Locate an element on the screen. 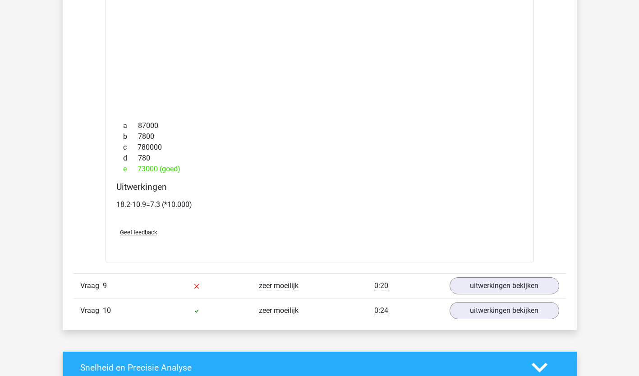  div: 780 is located at coordinates (320, 158).